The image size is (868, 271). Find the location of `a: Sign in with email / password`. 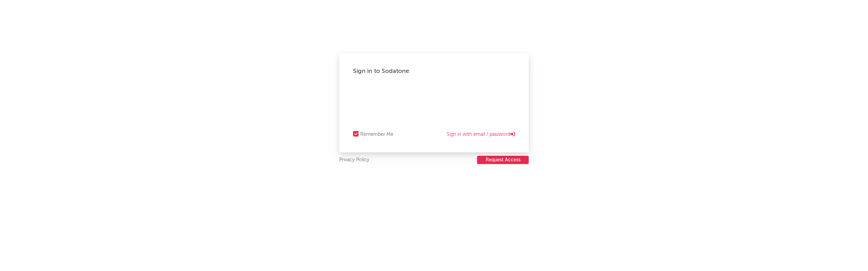

a: Sign in with email / password is located at coordinates (481, 135).